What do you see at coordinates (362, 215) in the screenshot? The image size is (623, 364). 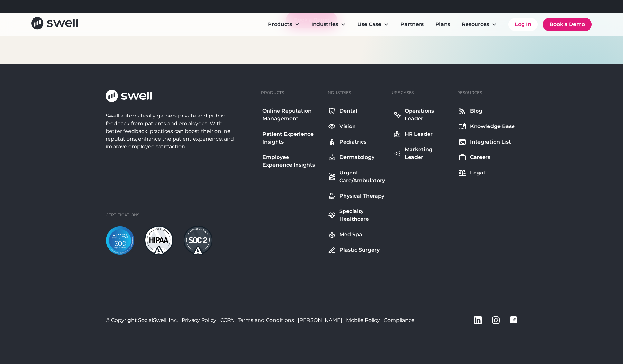 I see `div: Specialty Healthcare` at bounding box center [362, 215].